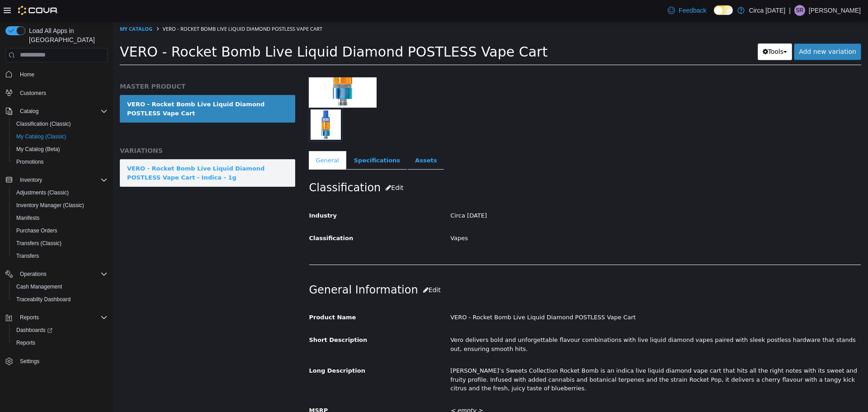 The height and width of the screenshot is (412, 868). I want to click on button: Customers, so click(56, 93).